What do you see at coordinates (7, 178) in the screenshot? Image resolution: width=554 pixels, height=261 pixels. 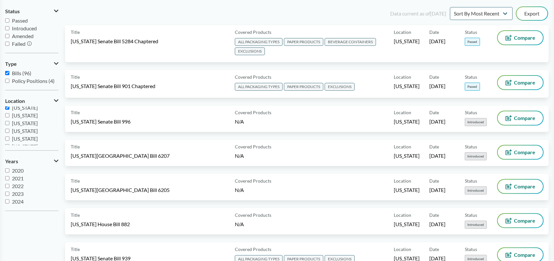 I see `input: 2021` at bounding box center [7, 178].